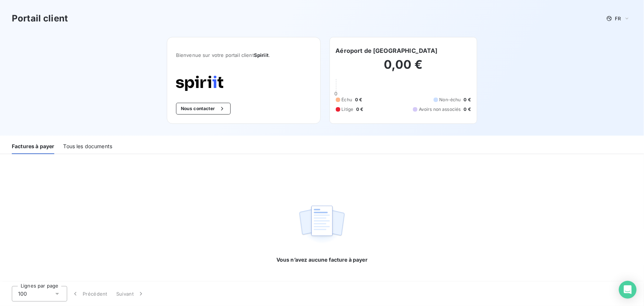  Describe the element at coordinates (89, 294) in the screenshot. I see `button: Précédent` at that location.